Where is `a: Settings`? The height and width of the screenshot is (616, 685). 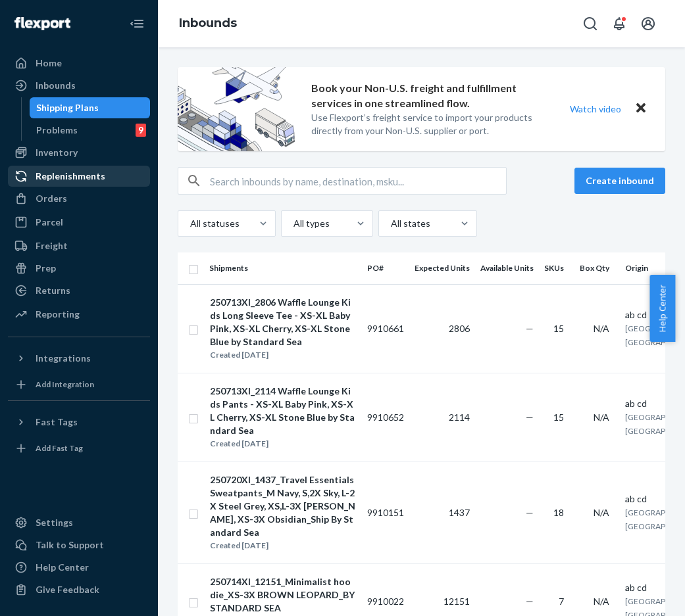 a: Settings is located at coordinates (79, 523).